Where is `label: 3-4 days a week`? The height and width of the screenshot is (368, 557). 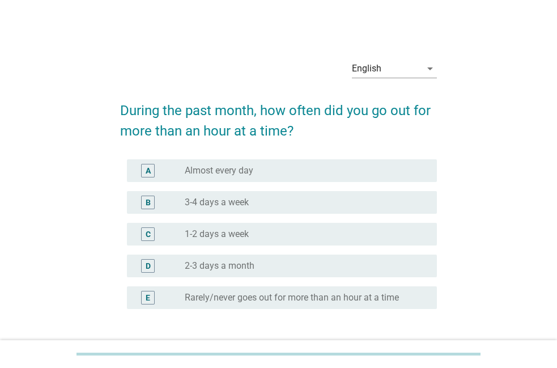
label: 3-4 days a week is located at coordinates (216, 202).